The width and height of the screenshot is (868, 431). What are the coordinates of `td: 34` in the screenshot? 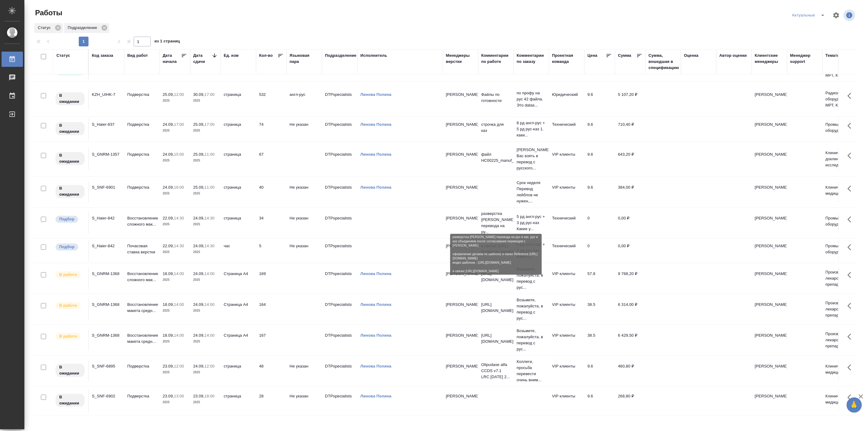 It's located at (271, 223).